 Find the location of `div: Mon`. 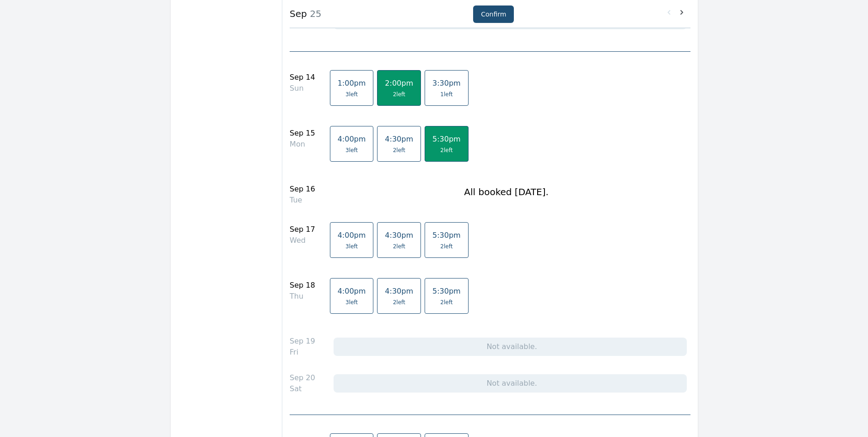

div: Mon is located at coordinates (303, 144).